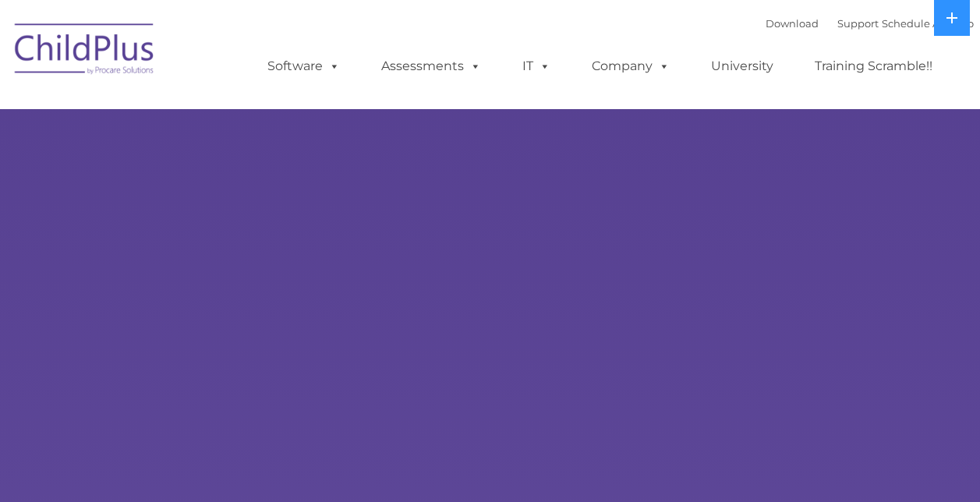  I want to click on img: ChildPlus by Procare Solutions, so click(85, 51).